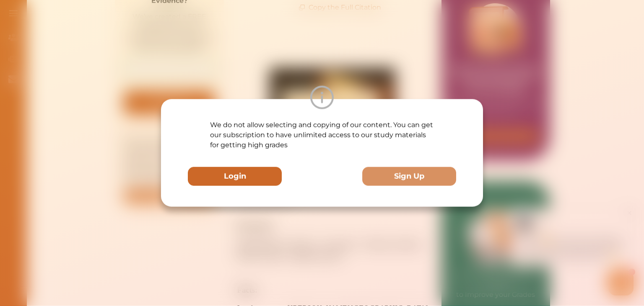 Image resolution: width=644 pixels, height=306 pixels. Describe the element at coordinates (128, 40) in the screenshot. I see `p: Hey there If you have any questions, I'm here to help! Just text back 'Hi' and choose from the fo...` at that location.